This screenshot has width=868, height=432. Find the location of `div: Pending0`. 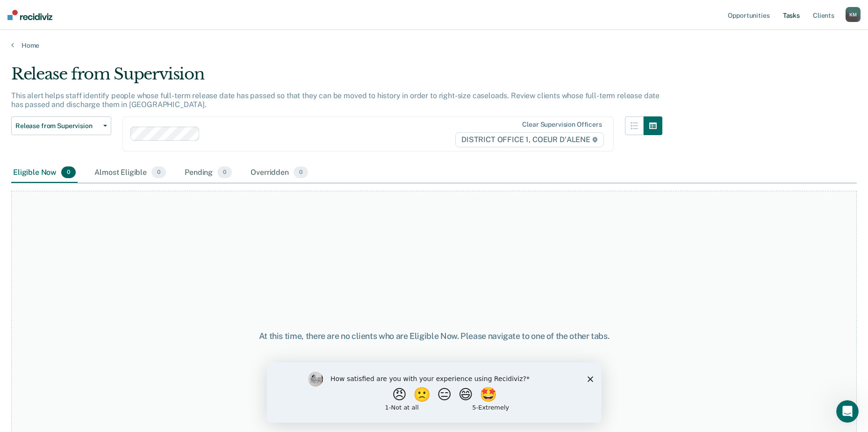

div: Pending0 is located at coordinates (208, 173).